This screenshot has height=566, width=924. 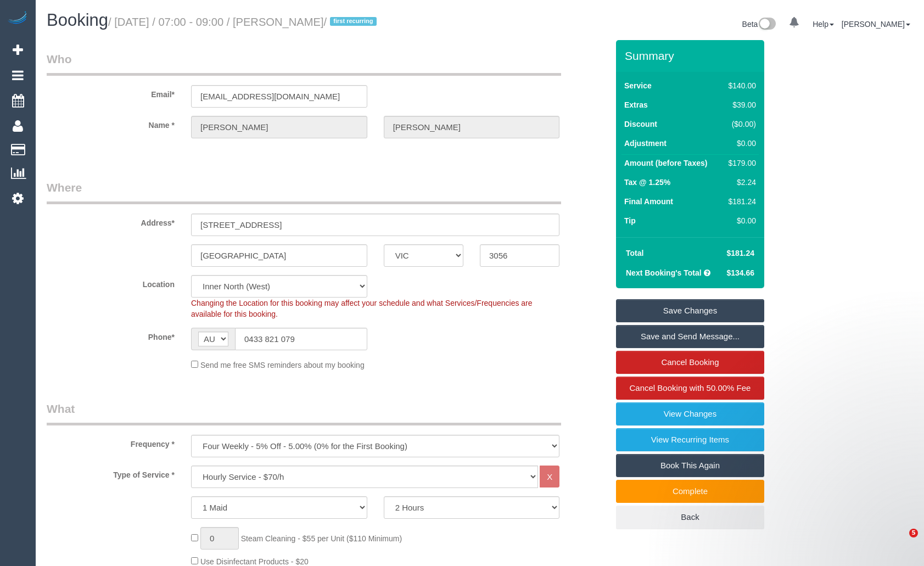 What do you see at coordinates (740, 182) in the screenshot?
I see `div: $2.24` at bounding box center [740, 182].